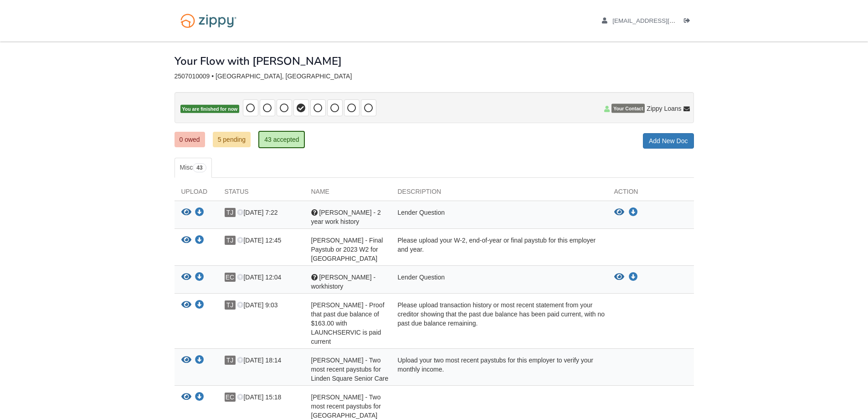 The height and width of the screenshot is (419, 868). Describe the element at coordinates (193, 168) in the screenshot. I see `a: Misc` at that location.